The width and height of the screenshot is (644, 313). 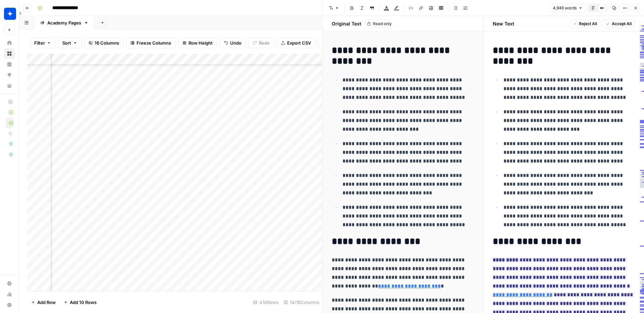 What do you see at coordinates (10, 43) in the screenshot?
I see `a: Home` at bounding box center [10, 43].